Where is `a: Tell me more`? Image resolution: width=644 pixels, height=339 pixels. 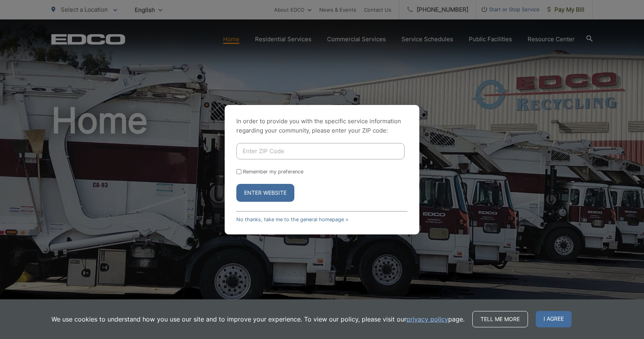
a: Tell me more is located at coordinates (500, 319).